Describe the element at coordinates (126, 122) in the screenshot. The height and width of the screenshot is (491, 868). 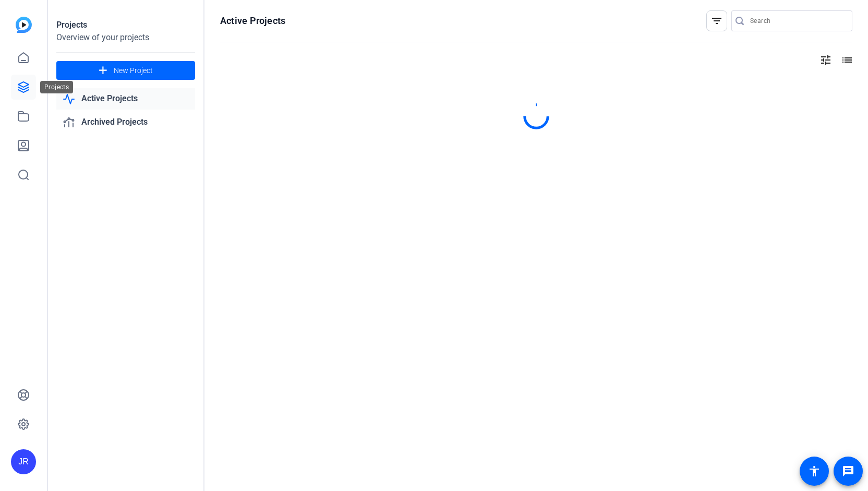
I see `a: Archived Projects` at that location.